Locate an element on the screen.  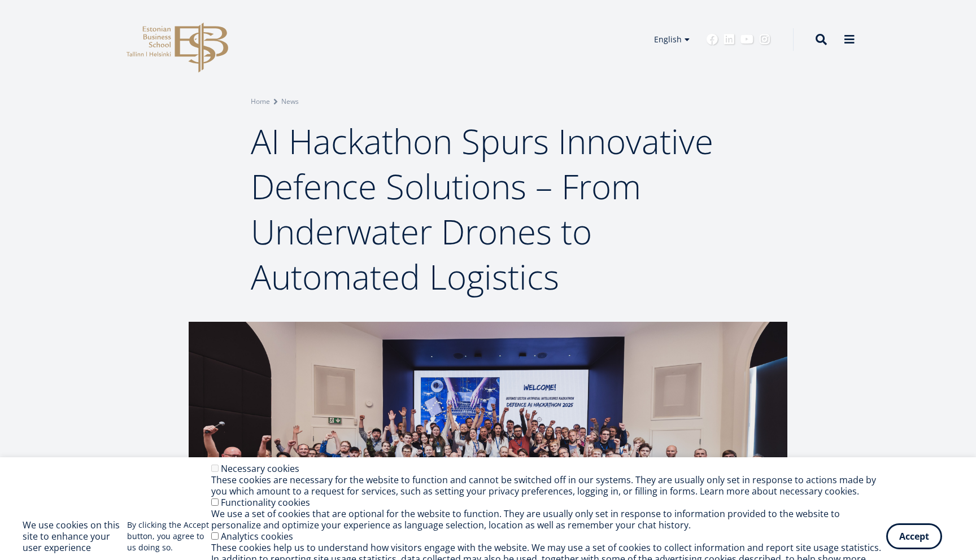
a: Linkedin is located at coordinates (729, 39).